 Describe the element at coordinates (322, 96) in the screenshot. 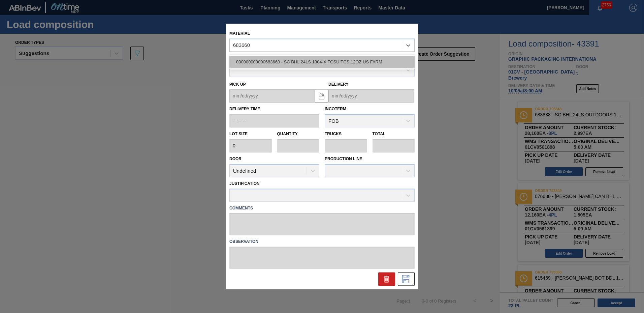

I see `button: locked` at that location.